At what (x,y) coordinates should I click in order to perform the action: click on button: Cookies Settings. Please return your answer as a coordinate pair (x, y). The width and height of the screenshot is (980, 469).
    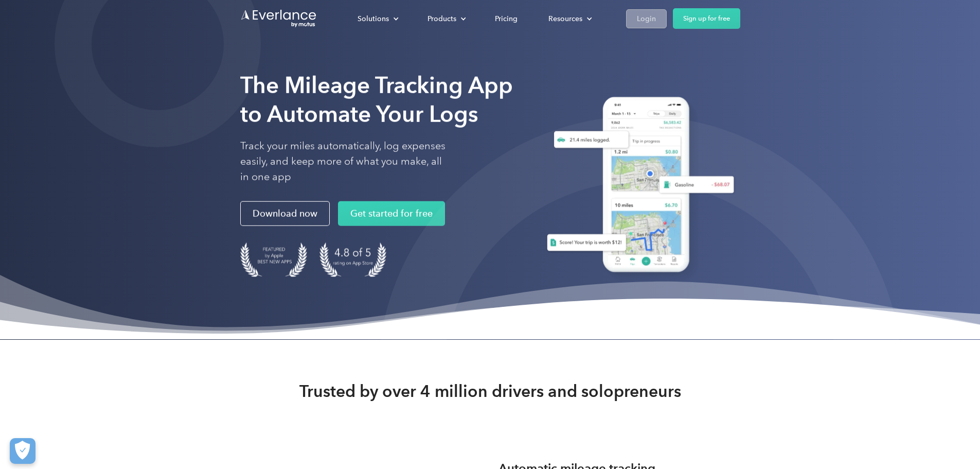
    Looking at the image, I should click on (23, 451).